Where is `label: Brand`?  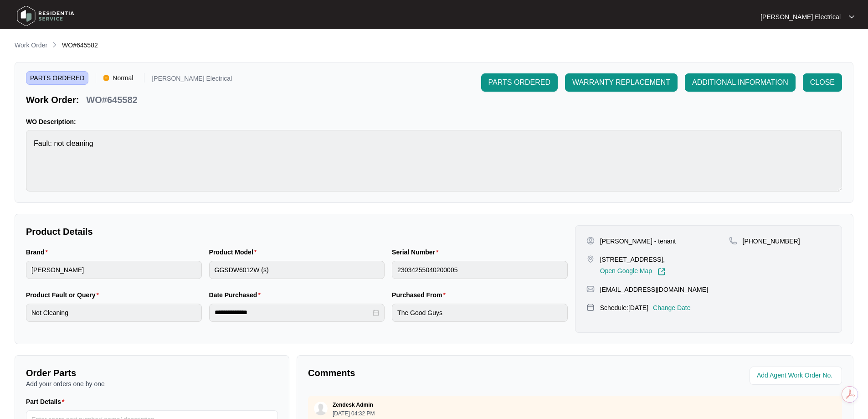 label: Brand is located at coordinates (39, 252).